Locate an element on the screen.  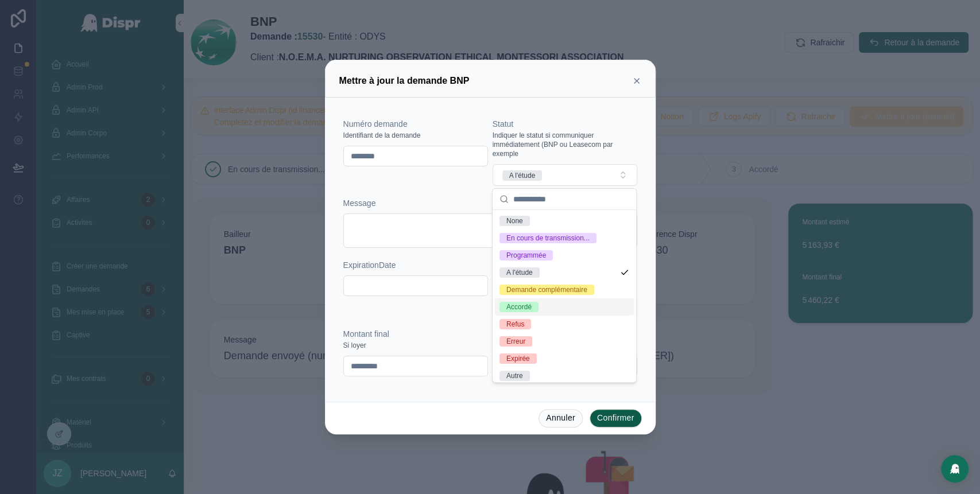
div: Suggestions is located at coordinates (565, 296).